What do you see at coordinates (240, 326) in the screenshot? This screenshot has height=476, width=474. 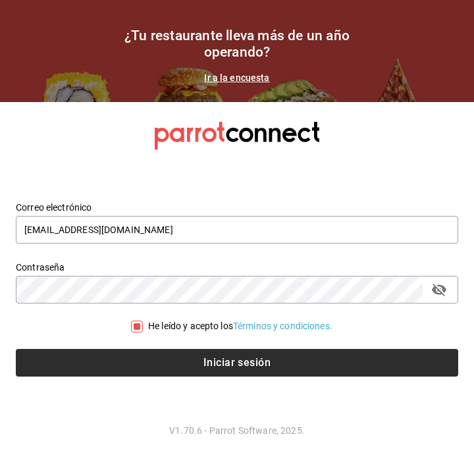 I see `div: He leído y acepto los` at bounding box center [240, 326].